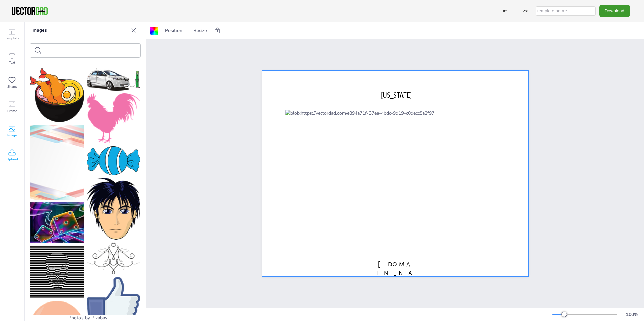  I want to click on a: Pixabay, so click(99, 318).